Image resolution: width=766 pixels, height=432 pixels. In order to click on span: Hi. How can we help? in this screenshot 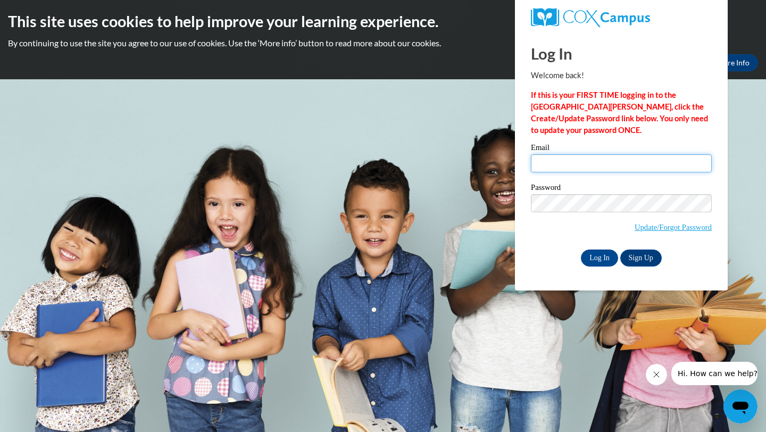, I will do `click(46, 12)`.